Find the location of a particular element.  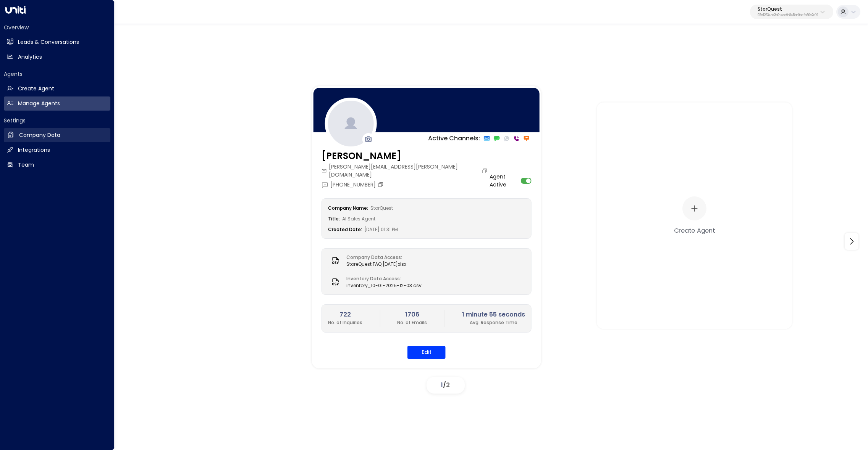

p: No. of Inquiries is located at coordinates (345, 323).